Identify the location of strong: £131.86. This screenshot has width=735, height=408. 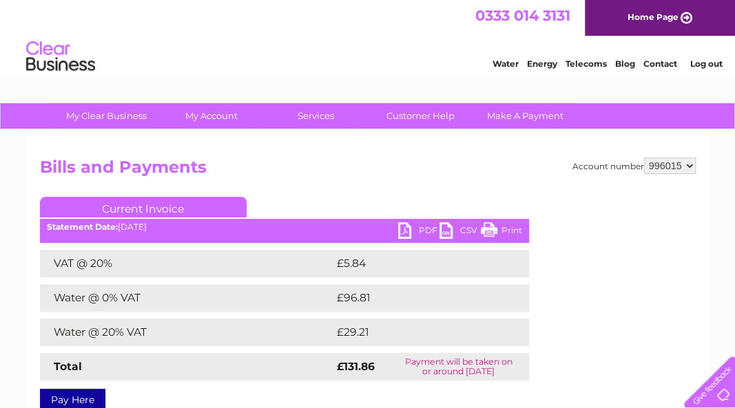
(355, 366).